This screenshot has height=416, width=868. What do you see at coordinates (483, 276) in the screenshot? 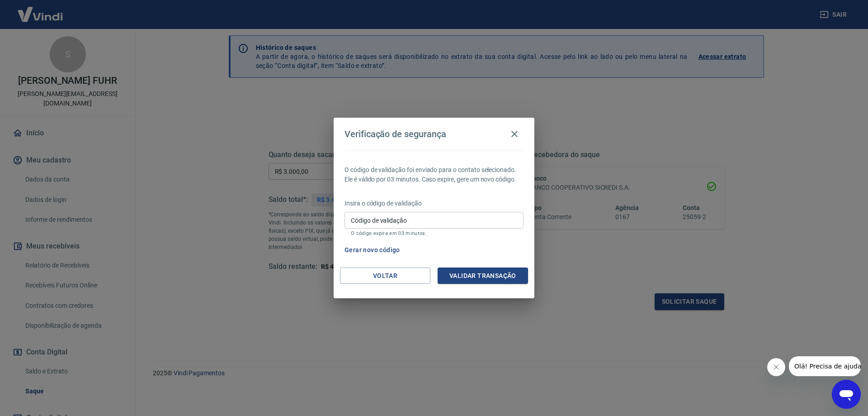
I see `button: Validar transação` at bounding box center [483, 276].